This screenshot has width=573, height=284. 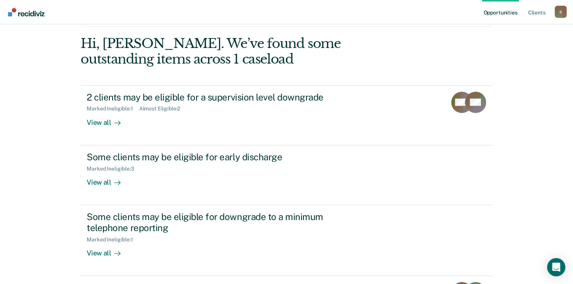 What do you see at coordinates (556, 267) in the screenshot?
I see `div: Open Intercom Messenger` at bounding box center [556, 267].